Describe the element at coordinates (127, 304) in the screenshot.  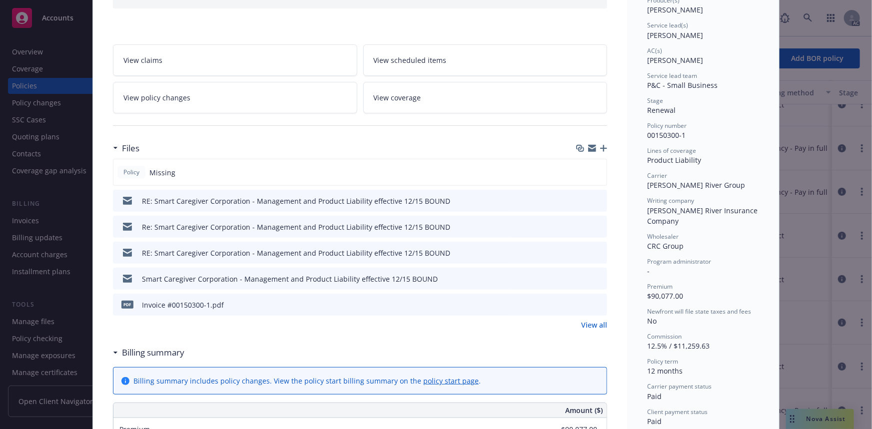
I see `span: pdf` at that location.